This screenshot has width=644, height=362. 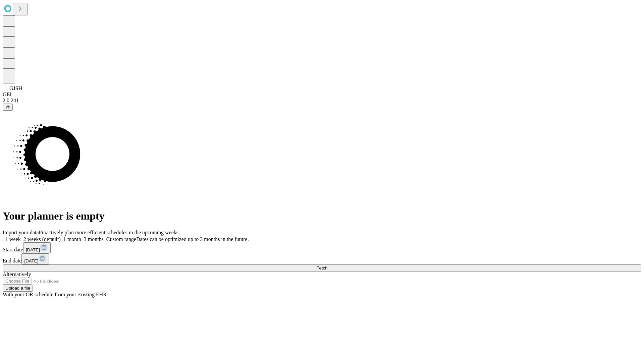 I want to click on span: Dates can be optimized up to 3 months in the future., so click(x=192, y=239).